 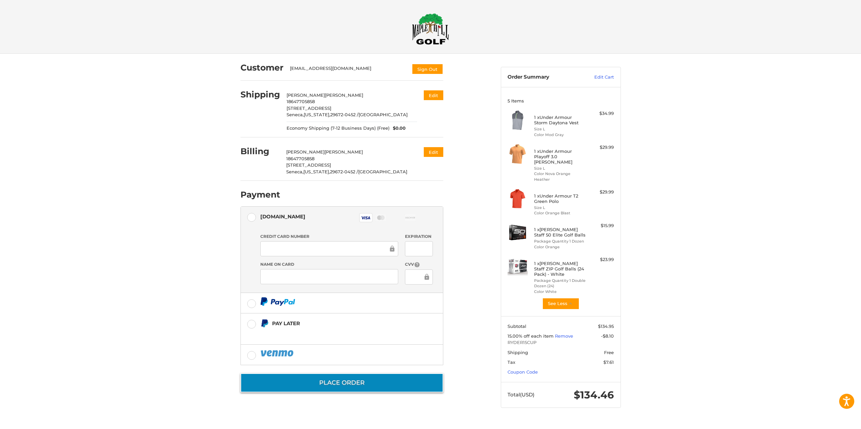 I want to click on div: $34.99, so click(x=600, y=114).